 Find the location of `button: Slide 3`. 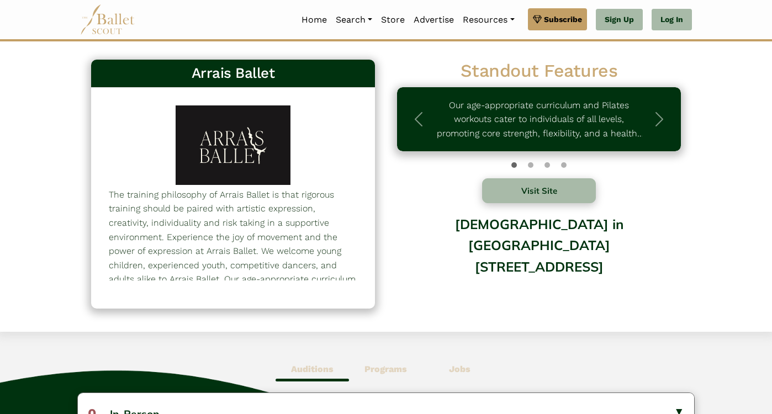

button: Slide 3 is located at coordinates (564, 165).